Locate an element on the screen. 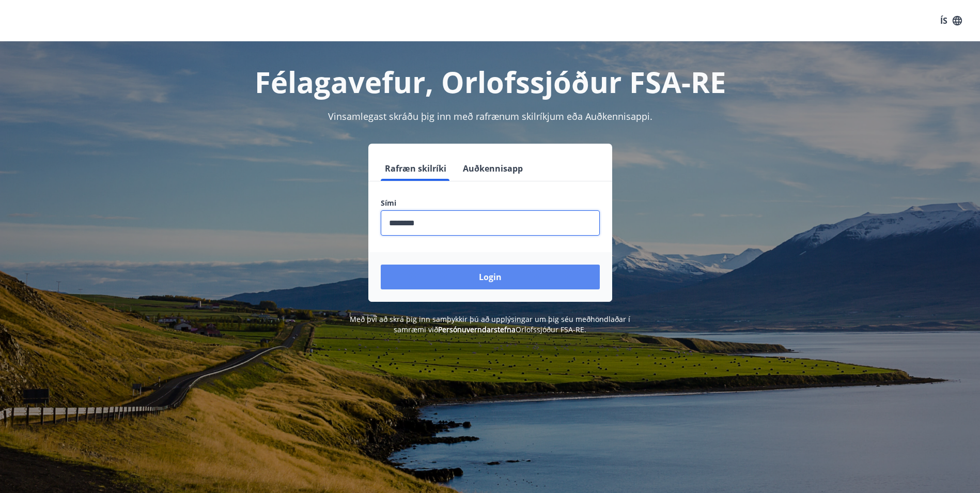 The image size is (980, 493). button: Login is located at coordinates (490, 276).